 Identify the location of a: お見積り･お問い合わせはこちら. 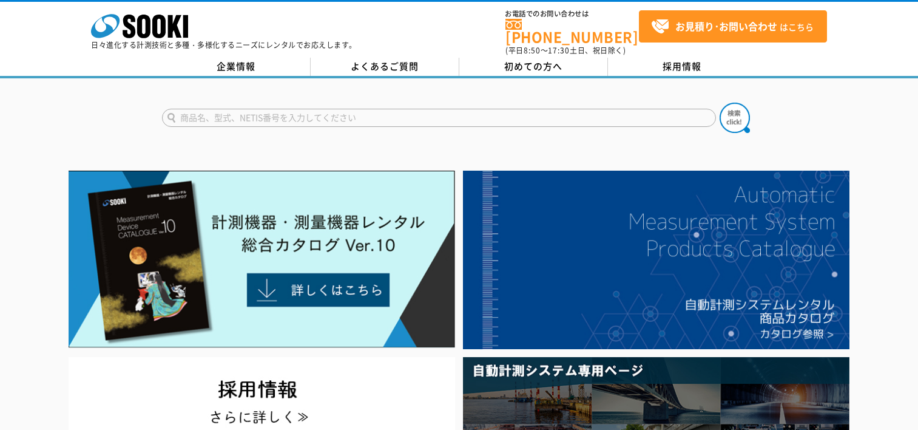
(733, 26).